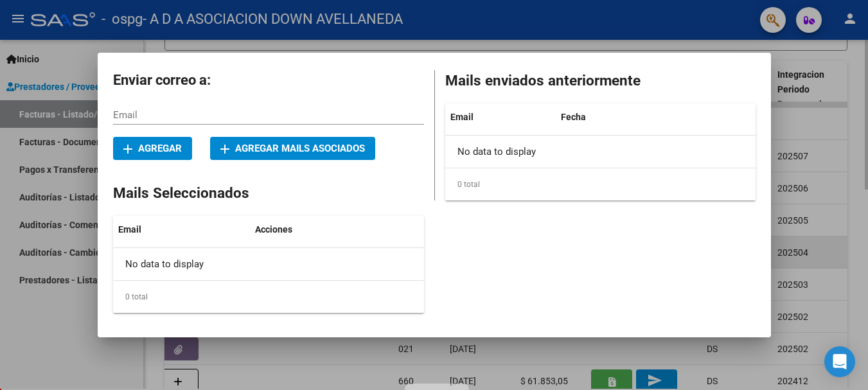  I want to click on datatable-header-cell: Fecha, so click(608, 117).